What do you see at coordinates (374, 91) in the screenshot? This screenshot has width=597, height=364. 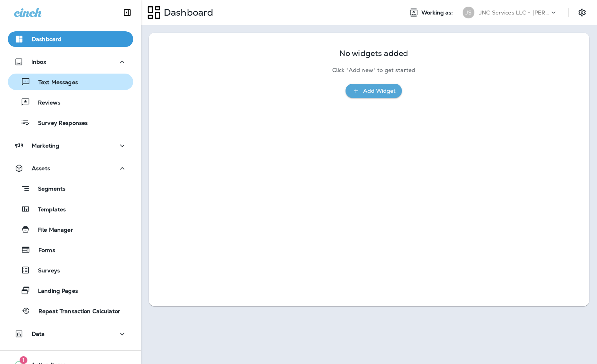 I see `button: Add Widget` at bounding box center [374, 91].